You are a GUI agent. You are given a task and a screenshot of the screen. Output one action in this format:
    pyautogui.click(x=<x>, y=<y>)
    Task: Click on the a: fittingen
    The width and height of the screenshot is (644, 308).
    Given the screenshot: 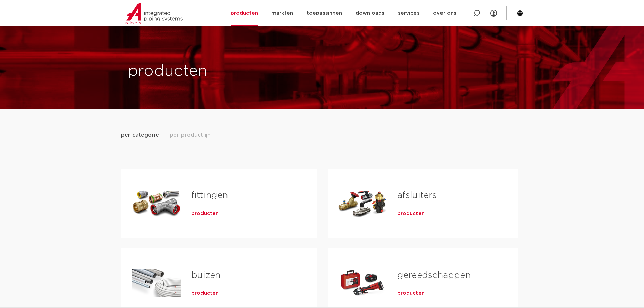 What is the action you would take?
    pyautogui.click(x=210, y=195)
    